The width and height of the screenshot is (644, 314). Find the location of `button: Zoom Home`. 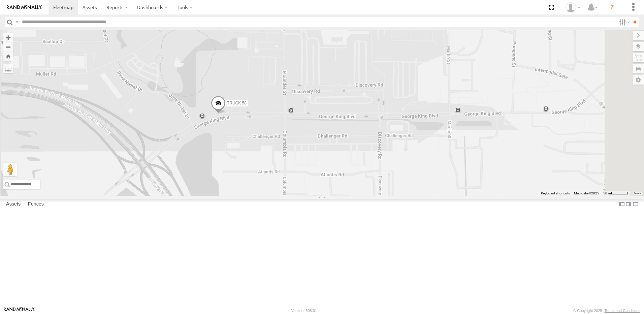

button: Zoom Home is located at coordinates (8, 56).